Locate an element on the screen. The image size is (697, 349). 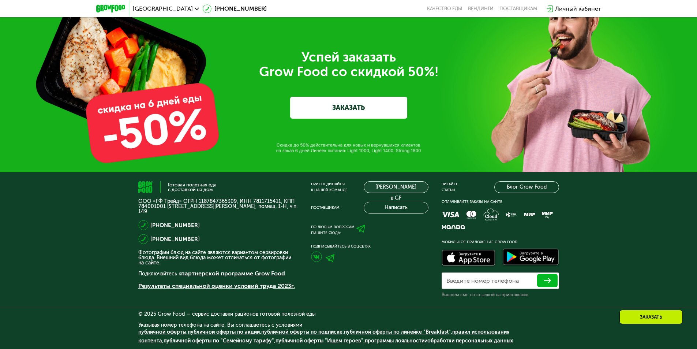
div: Готовая полезная еда с доставкой на дом is located at coordinates (192, 187).